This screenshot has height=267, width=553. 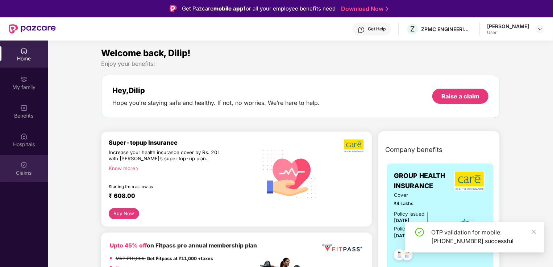 What do you see at coordinates (387, 9) in the screenshot?
I see `img: Stroke` at bounding box center [387, 9].